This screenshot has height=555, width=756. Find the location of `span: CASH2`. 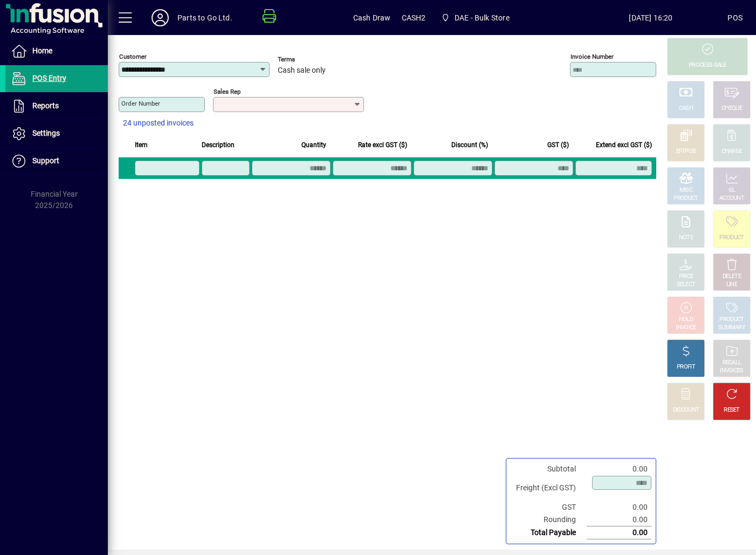

span: CASH2 is located at coordinates (414, 18).